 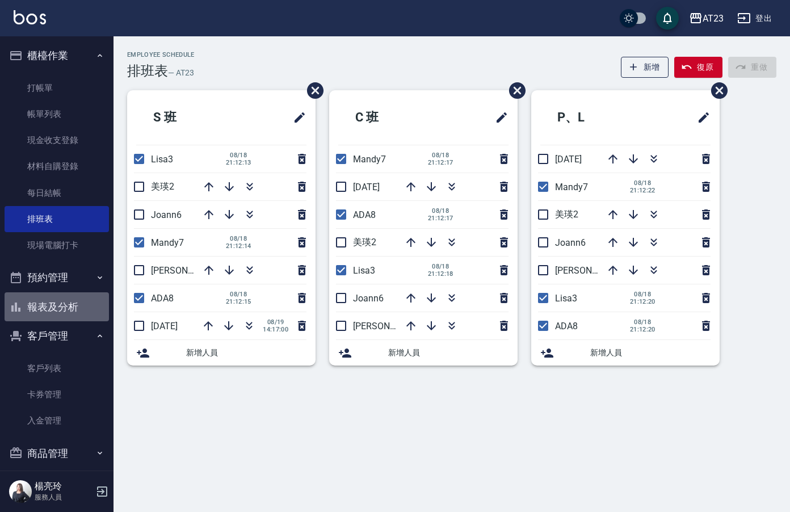 I want to click on img: Person, so click(x=20, y=491).